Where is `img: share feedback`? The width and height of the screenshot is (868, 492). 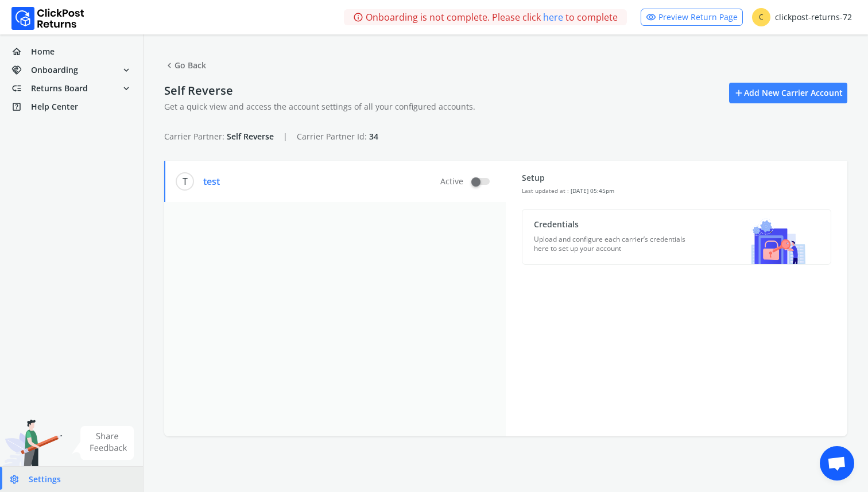
img: share feedback is located at coordinates (103, 442).